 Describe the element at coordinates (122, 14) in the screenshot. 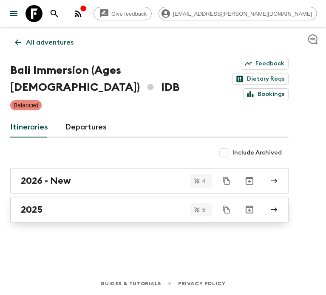

I see `a: Give feedback` at that location.